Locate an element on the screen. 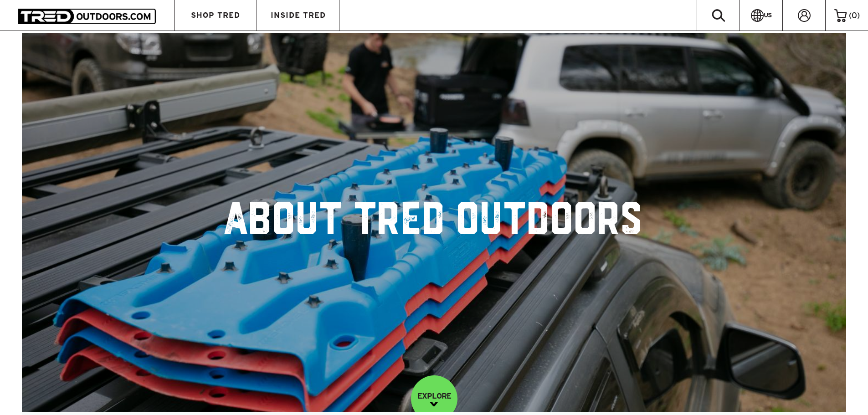 The width and height of the screenshot is (868, 415). img: down-image is located at coordinates (434, 404).